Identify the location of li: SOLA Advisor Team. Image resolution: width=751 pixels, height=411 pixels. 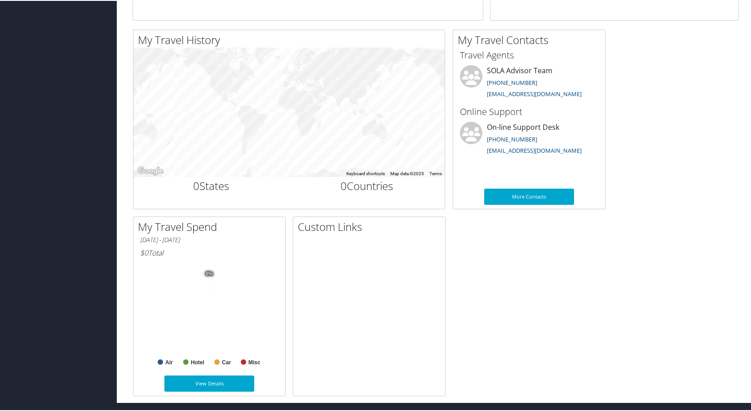
(529, 83).